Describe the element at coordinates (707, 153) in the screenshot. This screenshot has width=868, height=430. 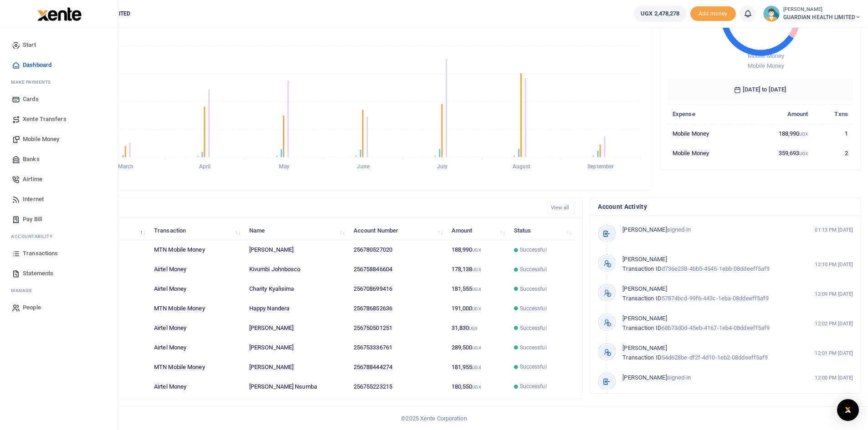
I see `td: Mobile Money` at that location.